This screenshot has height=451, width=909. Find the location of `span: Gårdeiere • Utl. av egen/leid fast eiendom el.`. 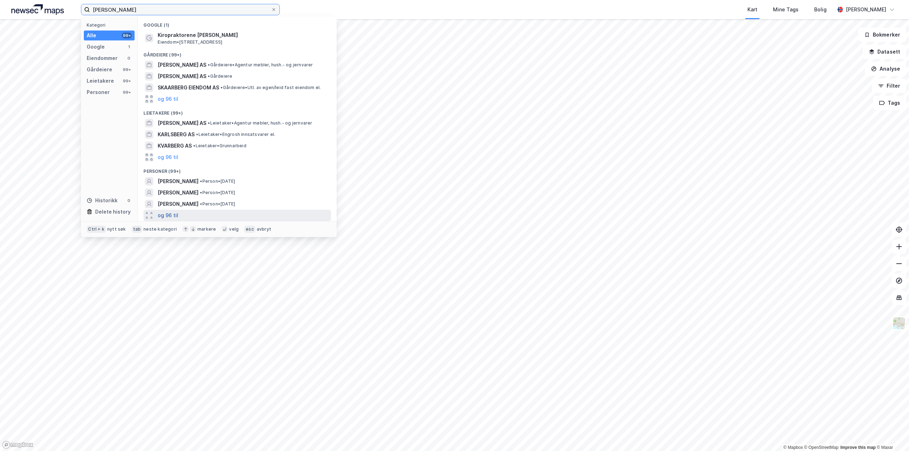

span: Gårdeiere • Utl. av egen/leid fast eiendom el. is located at coordinates (270, 88).